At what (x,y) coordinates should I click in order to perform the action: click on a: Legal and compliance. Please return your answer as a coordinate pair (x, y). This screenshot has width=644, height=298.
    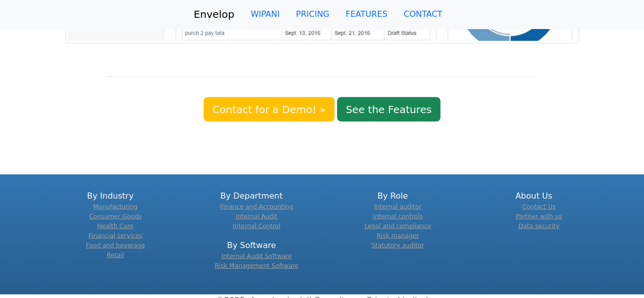
    Looking at the image, I should click on (398, 225).